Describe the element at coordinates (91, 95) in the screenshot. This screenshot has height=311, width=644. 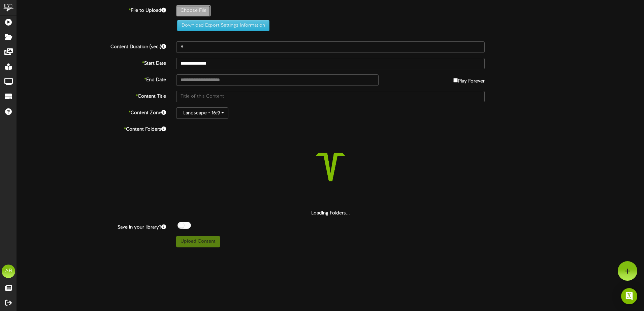
I see `label: Content Title` at that location.